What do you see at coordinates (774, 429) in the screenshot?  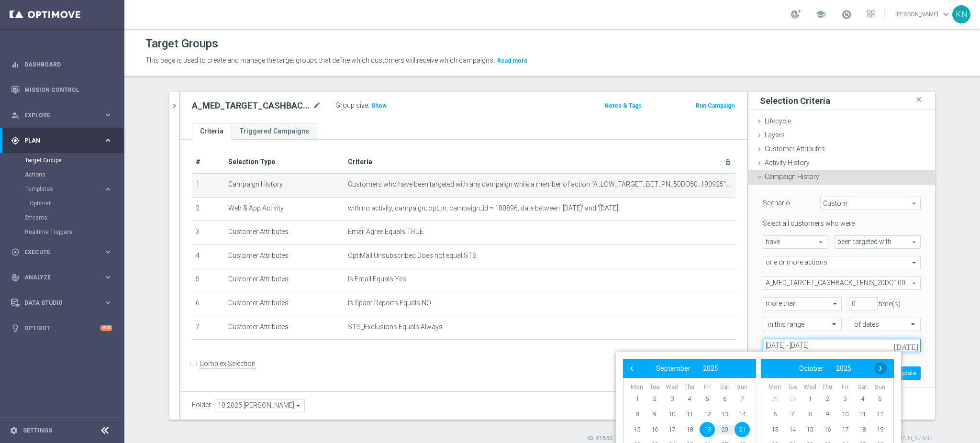 I see `span: 13` at bounding box center [774, 429].